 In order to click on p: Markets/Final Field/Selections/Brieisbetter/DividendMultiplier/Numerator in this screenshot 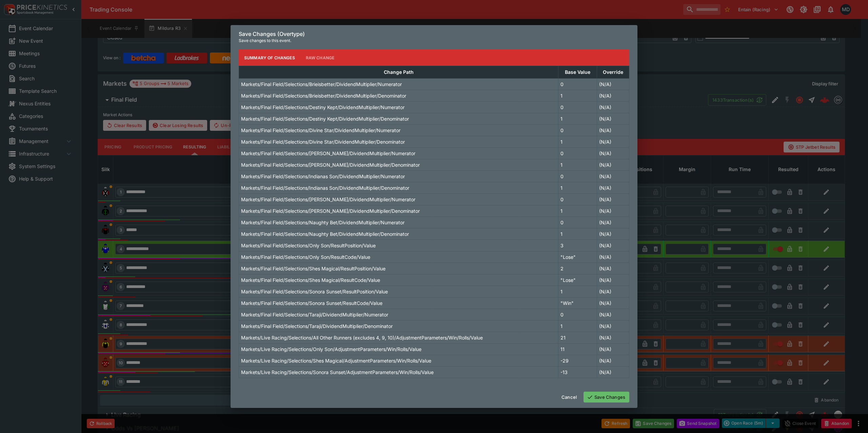, I will do `click(321, 84)`.